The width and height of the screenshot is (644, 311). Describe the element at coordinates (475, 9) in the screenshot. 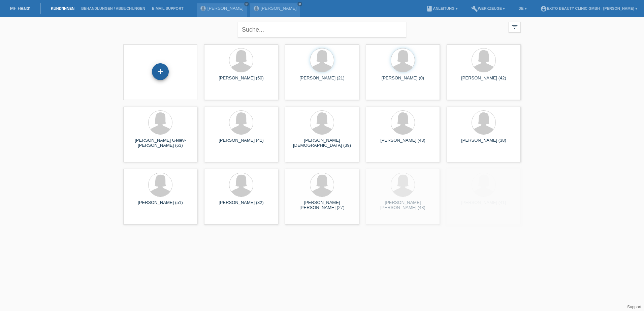

I see `i: build` at that location.